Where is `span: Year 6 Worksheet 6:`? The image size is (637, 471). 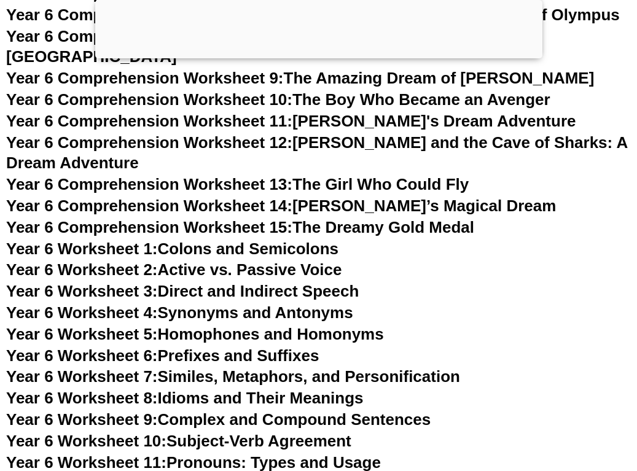
span: Year 6 Worksheet 6: is located at coordinates (82, 356).